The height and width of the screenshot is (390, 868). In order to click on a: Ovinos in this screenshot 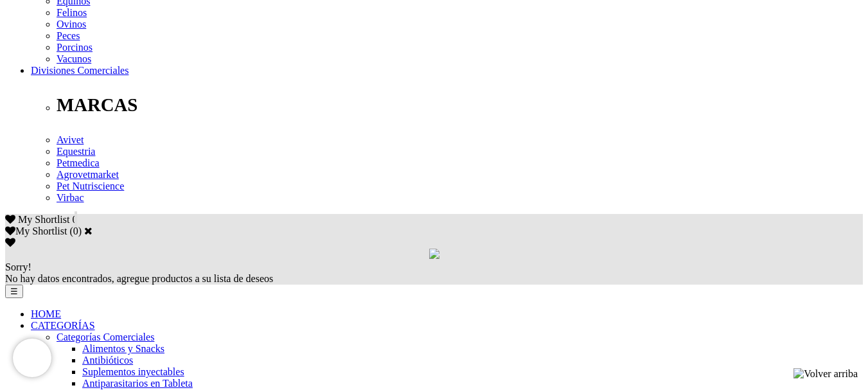, I will do `click(71, 24)`.